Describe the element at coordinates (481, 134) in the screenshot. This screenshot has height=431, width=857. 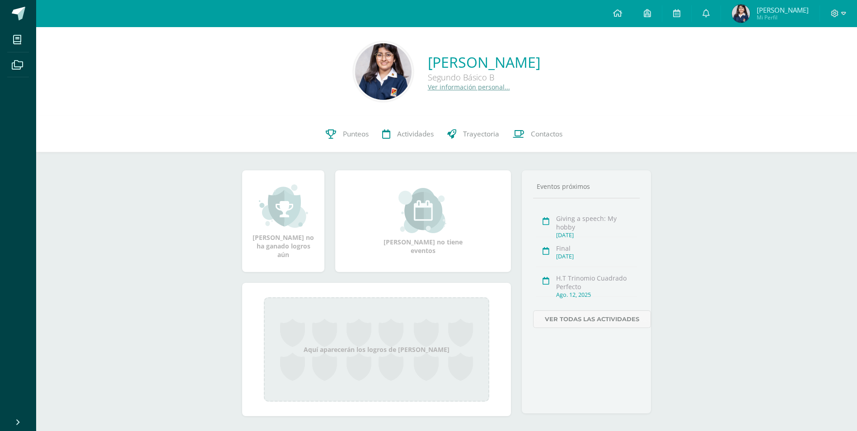
I see `span: Trayectoria` at that location.